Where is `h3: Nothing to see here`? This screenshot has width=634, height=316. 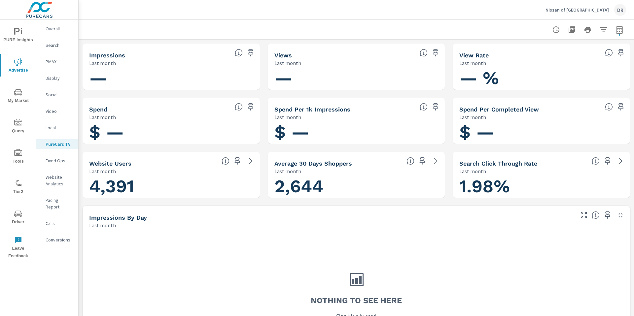
h3: Nothing to see here is located at coordinates (356, 301).